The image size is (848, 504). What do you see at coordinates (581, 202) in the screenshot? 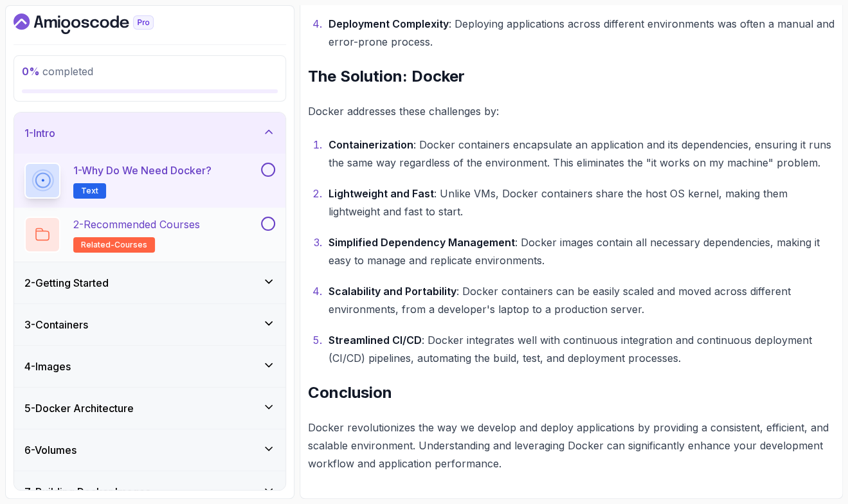
I see `p: : Unlike VMs, Docker containers share the host OS kernel, making them lightweight and fast to start.` at bounding box center [581, 202].